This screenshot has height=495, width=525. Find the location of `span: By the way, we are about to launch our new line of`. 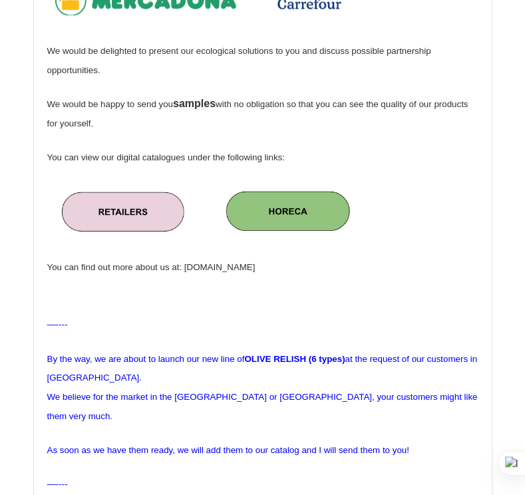

span: By the way, we are about to launch our new line of is located at coordinates (146, 359).